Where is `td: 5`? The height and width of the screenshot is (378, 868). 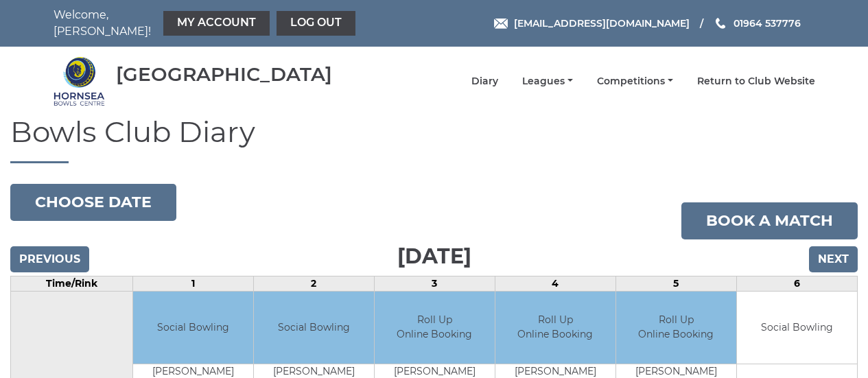
td: 5 is located at coordinates (675, 284).